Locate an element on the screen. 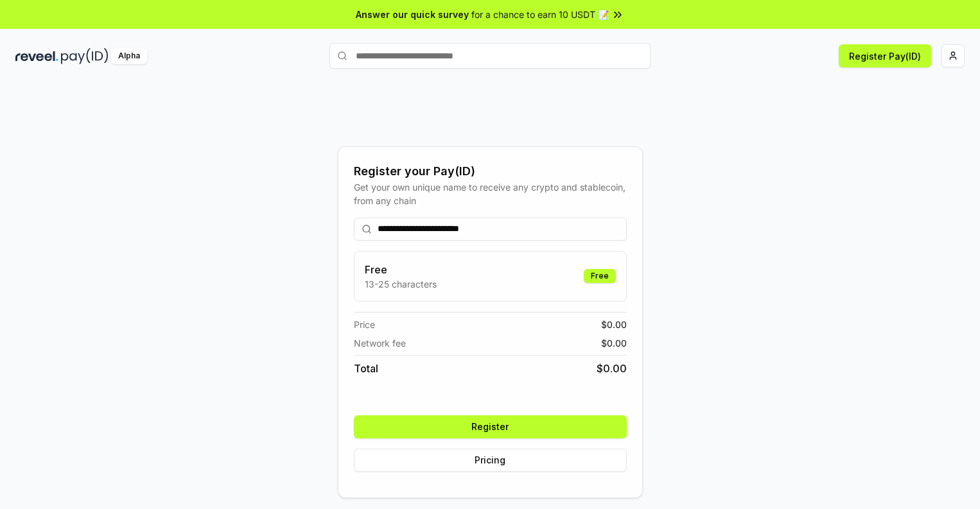 This screenshot has width=980, height=509. img: reveel_dark is located at coordinates (37, 56).